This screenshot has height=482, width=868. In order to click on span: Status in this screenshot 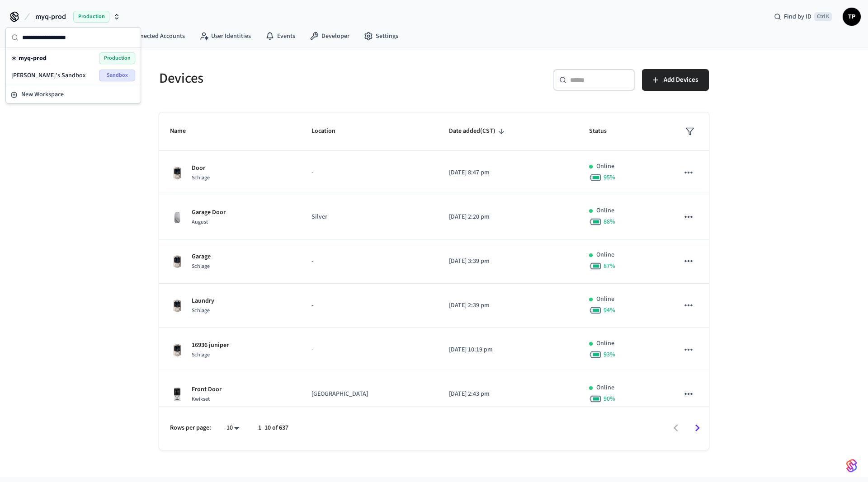, I will do `click(603, 131)`.